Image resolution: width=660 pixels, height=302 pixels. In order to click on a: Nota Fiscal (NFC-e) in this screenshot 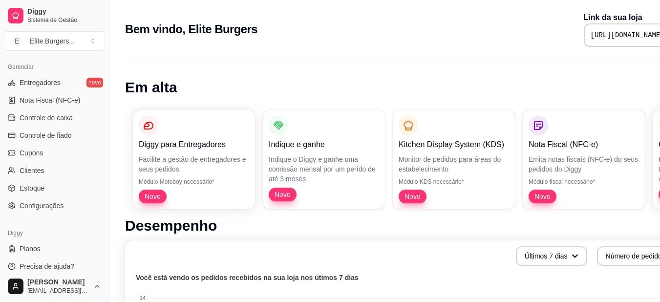, I will do `click(54, 100)`.